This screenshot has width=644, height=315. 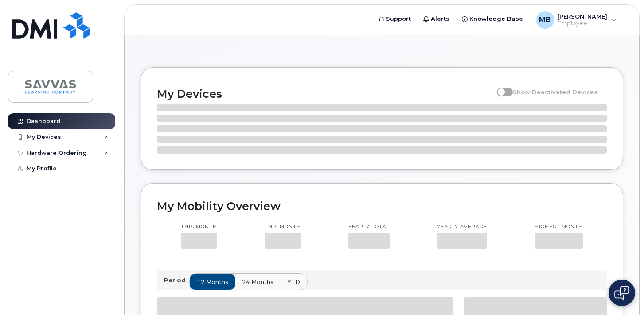 What do you see at coordinates (555, 92) in the screenshot?
I see `span: Show Deactivated Devices` at bounding box center [555, 92].